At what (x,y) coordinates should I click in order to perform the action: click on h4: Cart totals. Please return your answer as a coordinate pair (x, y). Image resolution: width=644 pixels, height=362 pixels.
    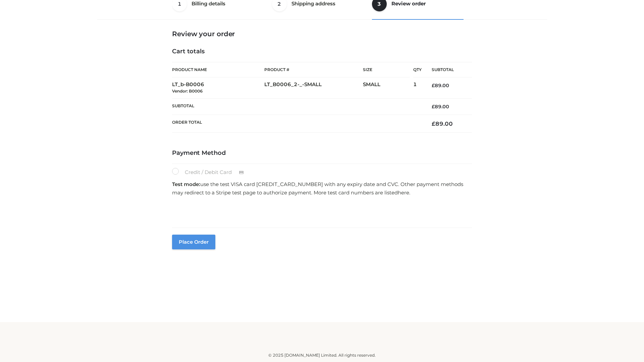
    Looking at the image, I should click on (322, 51).